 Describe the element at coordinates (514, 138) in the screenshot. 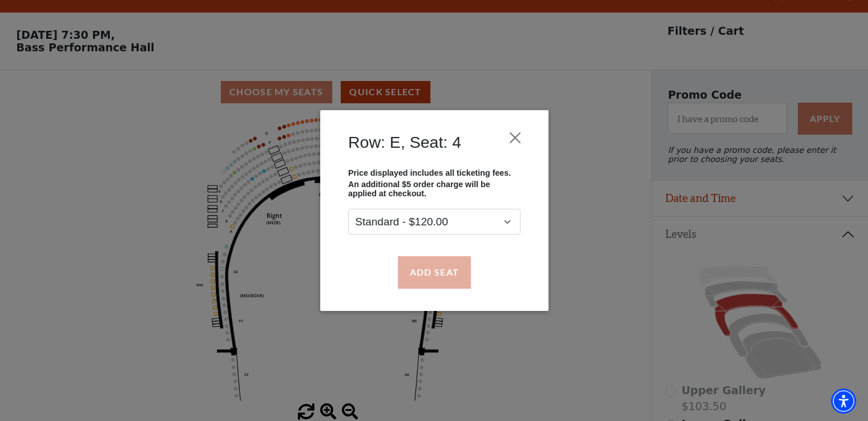

I see `button: Close` at that location.